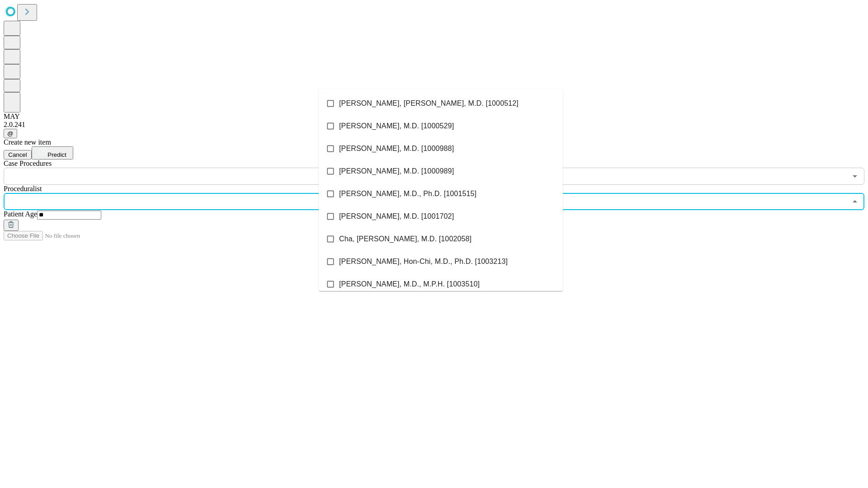 This screenshot has width=868, height=488. Describe the element at coordinates (18, 154) in the screenshot. I see `span: Cancel` at that location.